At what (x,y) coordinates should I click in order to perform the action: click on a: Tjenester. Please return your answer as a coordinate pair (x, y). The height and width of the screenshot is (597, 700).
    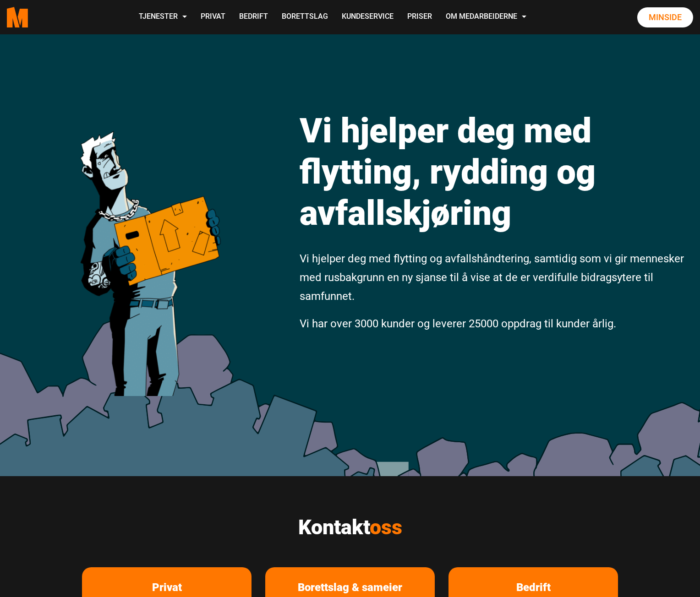
    Looking at the image, I should click on (162, 17).